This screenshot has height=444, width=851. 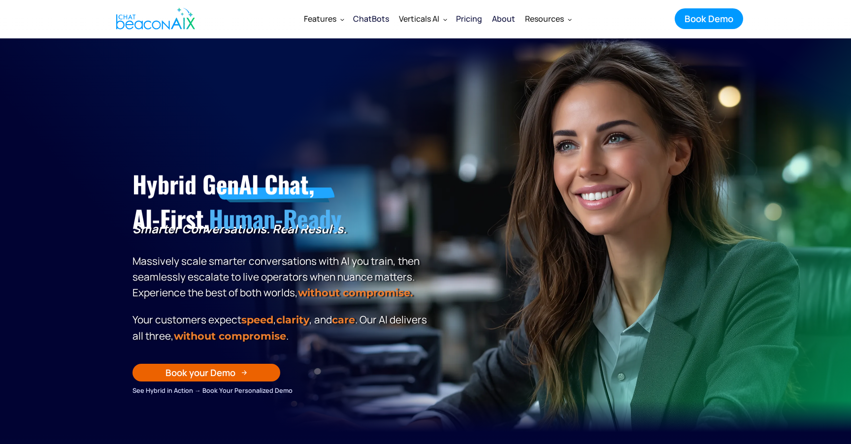 I want to click on a: Book Demo, so click(x=709, y=19).